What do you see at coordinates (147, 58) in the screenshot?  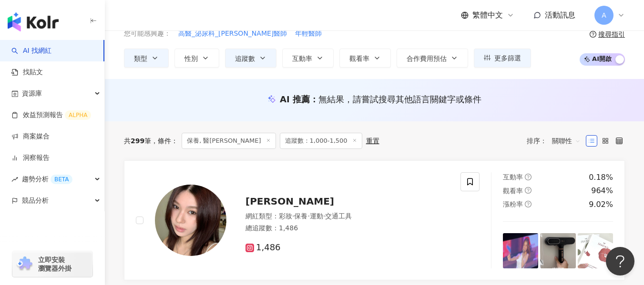 I see `button: 類型` at bounding box center [147, 58].